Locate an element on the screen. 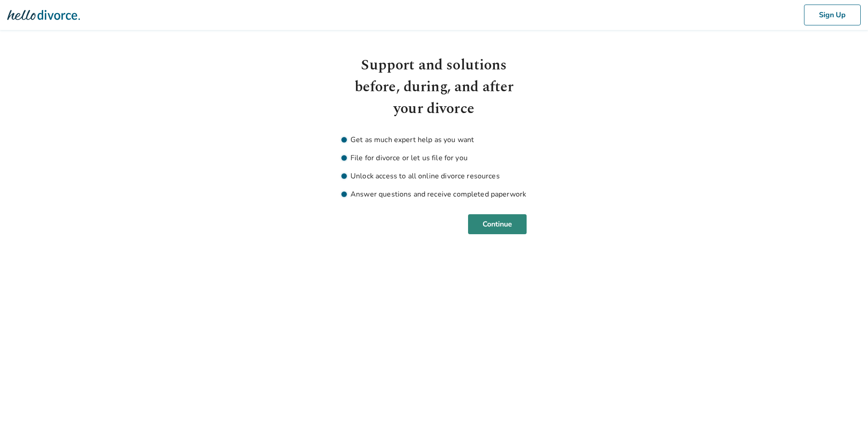  button: Continue is located at coordinates (497, 224).